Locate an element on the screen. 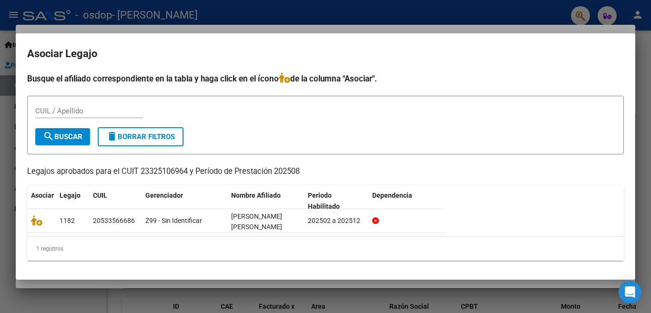 This screenshot has height=313, width=651. div: Open Intercom Messenger is located at coordinates (630, 292).